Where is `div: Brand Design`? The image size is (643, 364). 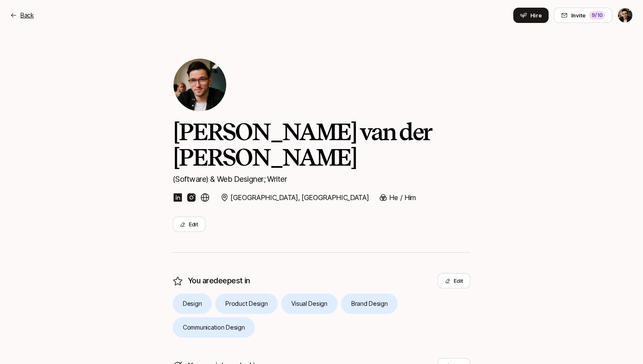
div: Brand Design is located at coordinates (370, 304).